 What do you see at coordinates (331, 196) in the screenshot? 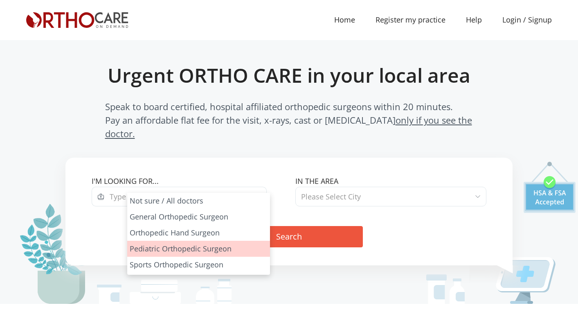
I see `span: Please Select City` at bounding box center [331, 196].